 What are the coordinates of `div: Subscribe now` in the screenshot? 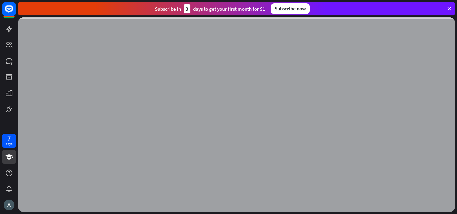 It's located at (290, 9).